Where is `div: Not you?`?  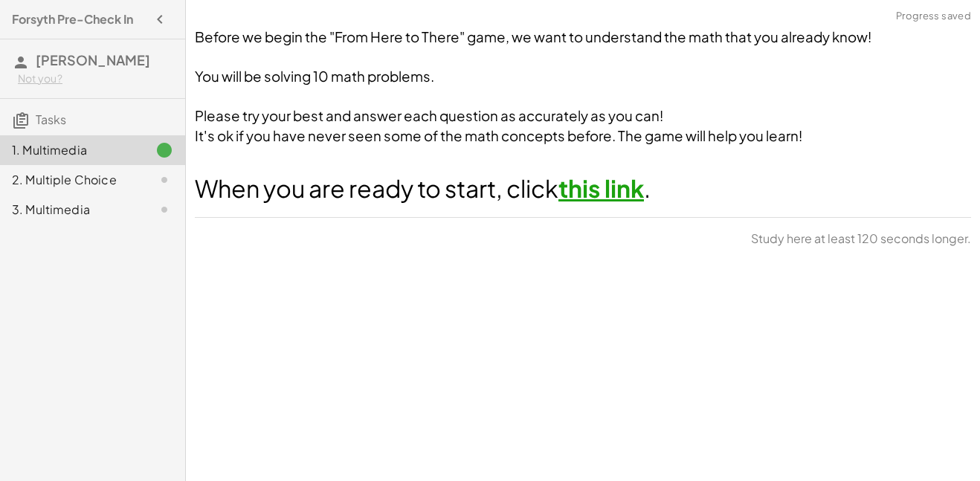
div: Not you? is located at coordinates (95, 79).